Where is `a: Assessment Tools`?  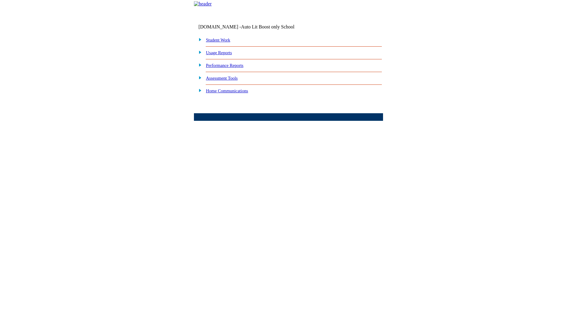 a: Assessment Tools is located at coordinates (222, 78).